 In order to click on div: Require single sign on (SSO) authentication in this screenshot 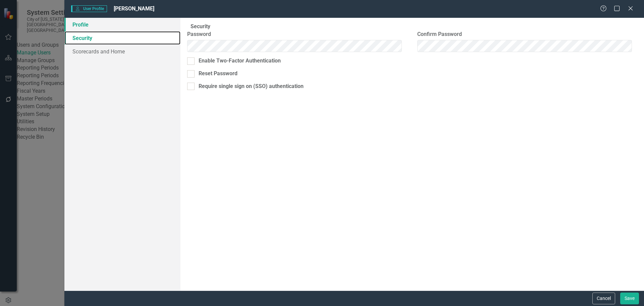, I will do `click(251, 86)`.